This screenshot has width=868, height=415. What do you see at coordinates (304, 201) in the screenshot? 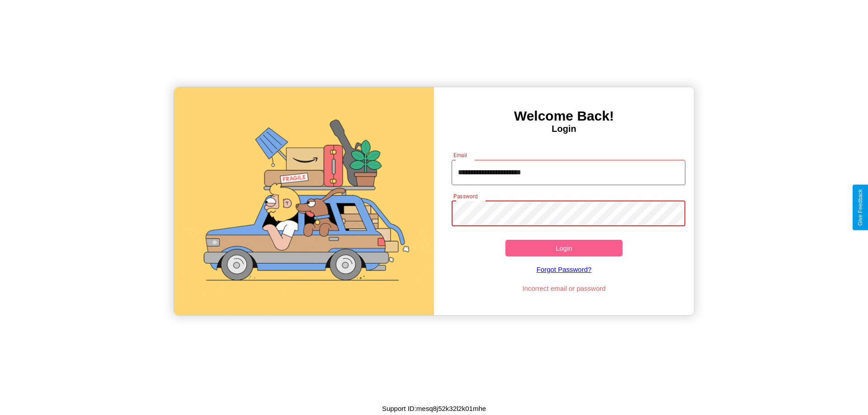
I see `img: gif` at bounding box center [304, 201].